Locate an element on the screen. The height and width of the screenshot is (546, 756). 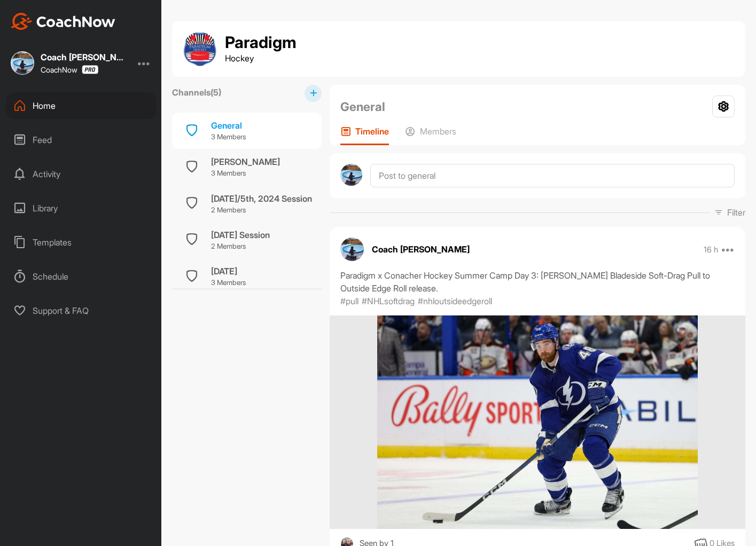
h1: Paradigm is located at coordinates (261, 43).